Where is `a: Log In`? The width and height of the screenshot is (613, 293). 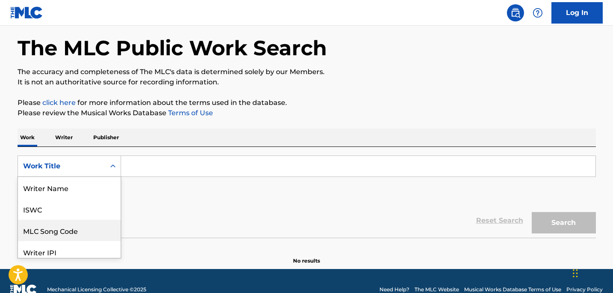 a: Log In is located at coordinates (577, 13).